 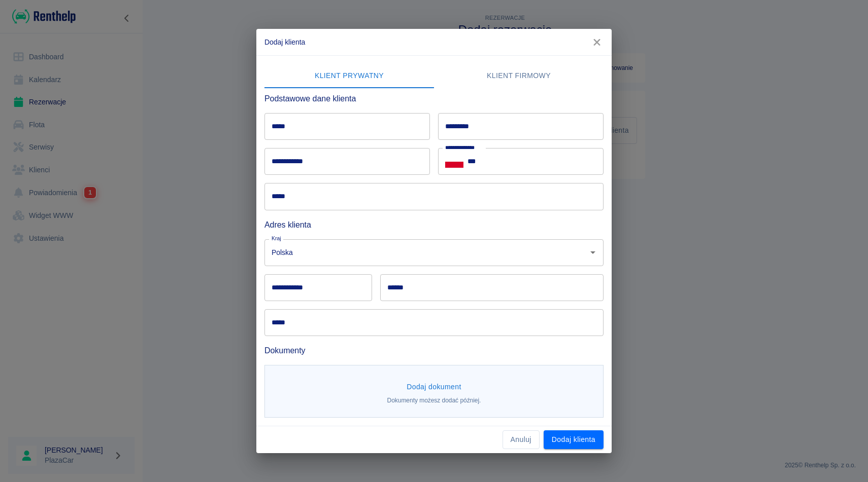 I want to click on button: Klient firmowy, so click(x=519, y=76).